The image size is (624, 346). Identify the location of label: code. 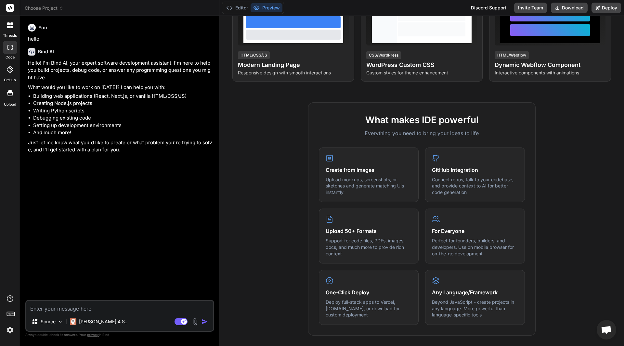
(10, 57).